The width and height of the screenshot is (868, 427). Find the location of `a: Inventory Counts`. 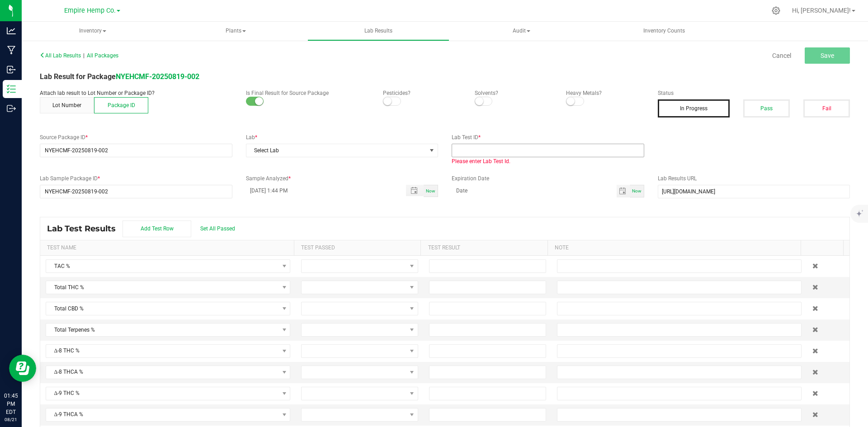

a: Inventory Counts is located at coordinates (664, 31).